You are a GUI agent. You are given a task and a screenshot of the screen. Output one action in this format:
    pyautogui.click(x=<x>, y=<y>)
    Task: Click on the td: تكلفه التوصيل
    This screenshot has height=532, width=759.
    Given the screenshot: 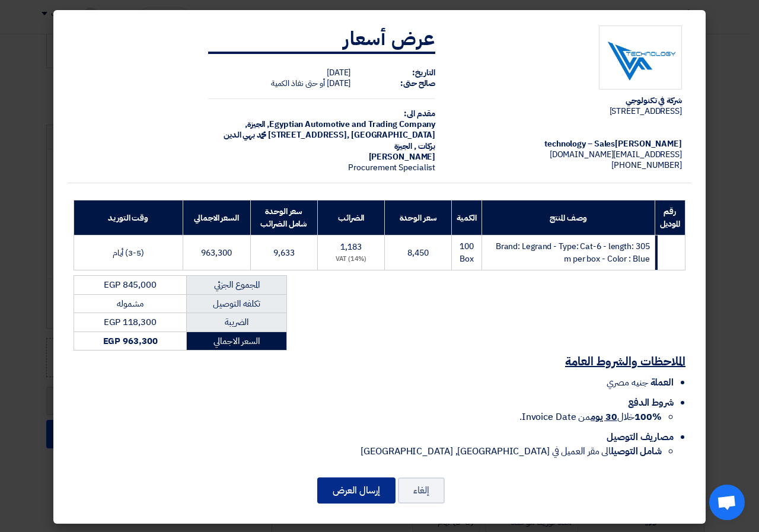 What is the action you would take?
    pyautogui.click(x=237, y=304)
    